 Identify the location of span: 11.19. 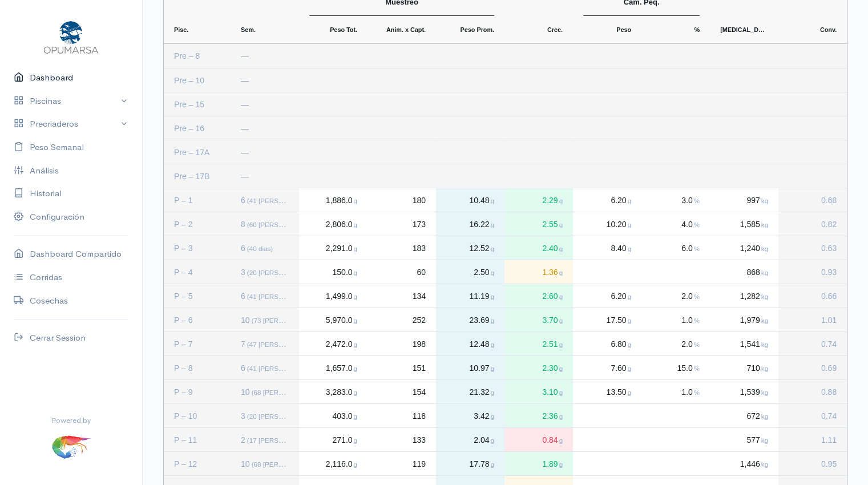
(481, 296).